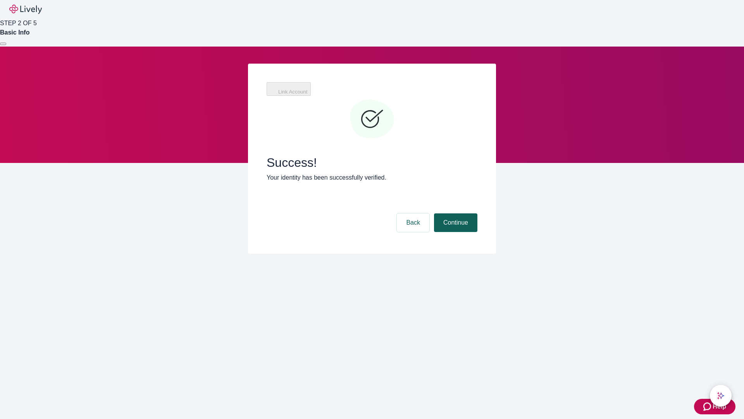 The height and width of the screenshot is (419, 744). What do you see at coordinates (372, 119) in the screenshot?
I see `svg: Checkmark icon` at bounding box center [372, 119].